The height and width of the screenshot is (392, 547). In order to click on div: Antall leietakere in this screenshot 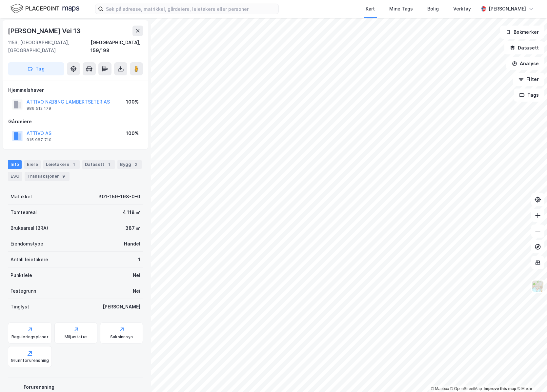, I will do `click(29, 259)`.